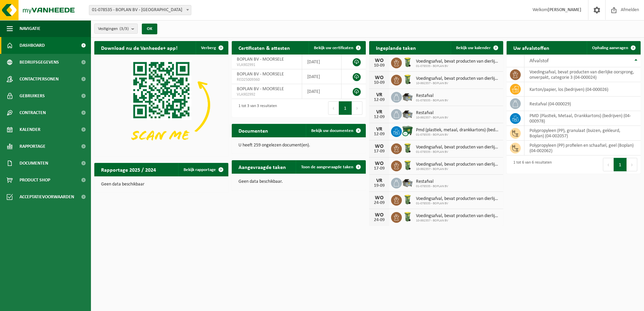 Image resolution: width=644 pixels, height=311 pixels. What do you see at coordinates (614, 48) in the screenshot?
I see `a: Ophaling aanvragen` at bounding box center [614, 48].